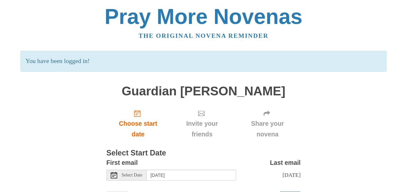  What do you see at coordinates (203, 153) in the screenshot?
I see `h3: Select Start Date` at bounding box center [203, 153].